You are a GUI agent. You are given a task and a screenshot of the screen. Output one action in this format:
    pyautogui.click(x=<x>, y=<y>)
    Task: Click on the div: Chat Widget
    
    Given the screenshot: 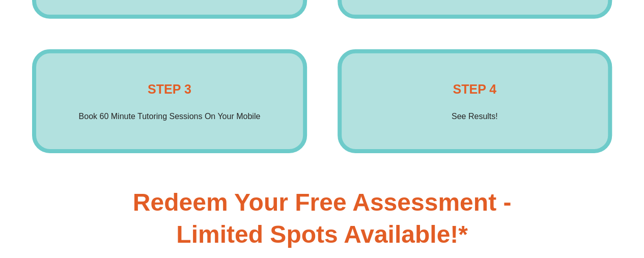 What is the action you would take?
    pyautogui.click(x=559, y=201)
    